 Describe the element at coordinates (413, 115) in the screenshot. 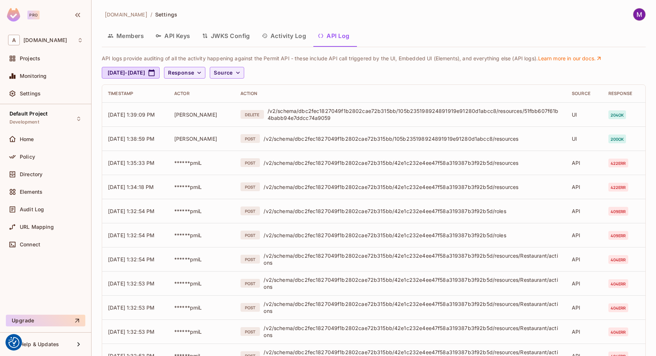

I see `div: /v2/schema/dbc2fec1827049f1b2802cae72b315bb/105b235198924891919e91280d1abcc8/resources/51fbb607f6...` at that location.